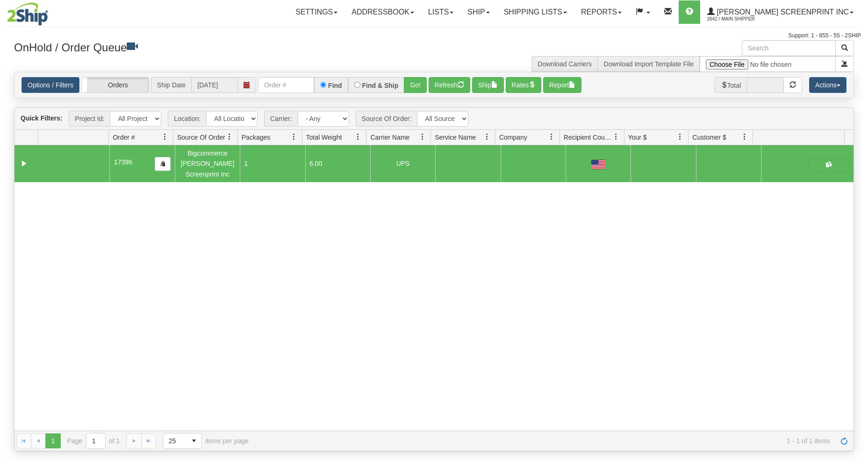  What do you see at coordinates (523, 85) in the screenshot?
I see `button: Rates` at bounding box center [523, 85].